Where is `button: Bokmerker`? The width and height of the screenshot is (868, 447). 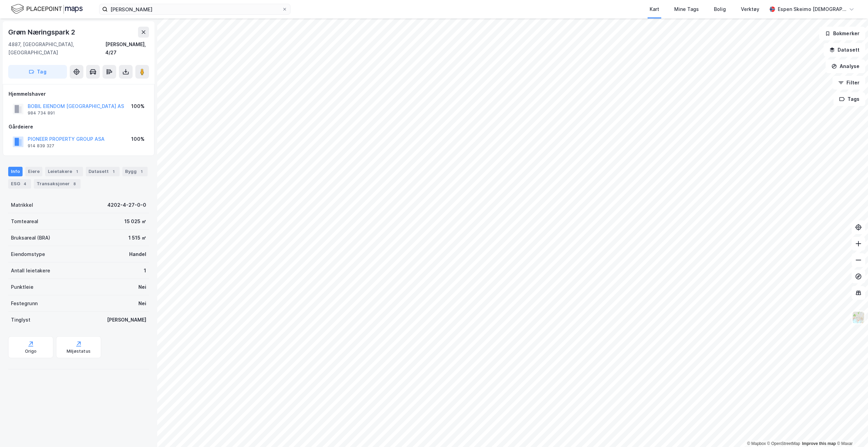 button: Bokmerker is located at coordinates (843, 33).